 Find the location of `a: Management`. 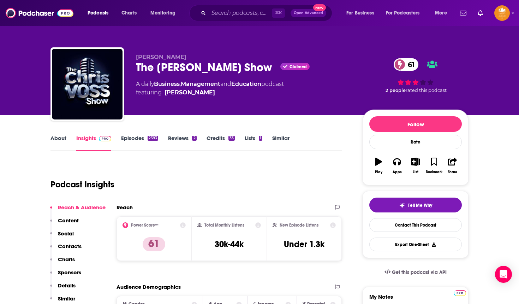

a: Management is located at coordinates (201, 84).